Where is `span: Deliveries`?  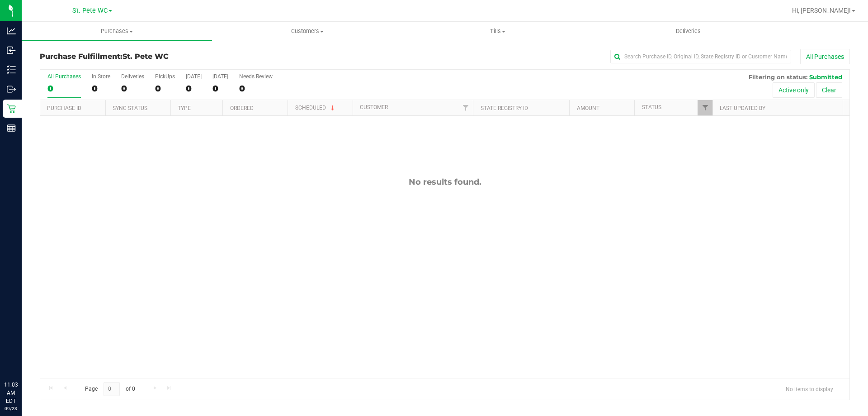 span: Deliveries is located at coordinates (688, 31).